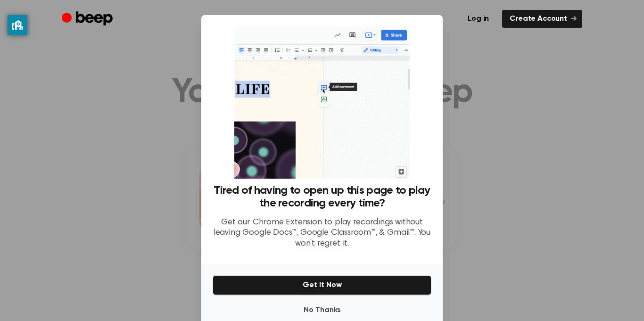 This screenshot has height=321, width=644. What do you see at coordinates (321, 103) in the screenshot?
I see `img: Beep extension in action` at bounding box center [321, 103].